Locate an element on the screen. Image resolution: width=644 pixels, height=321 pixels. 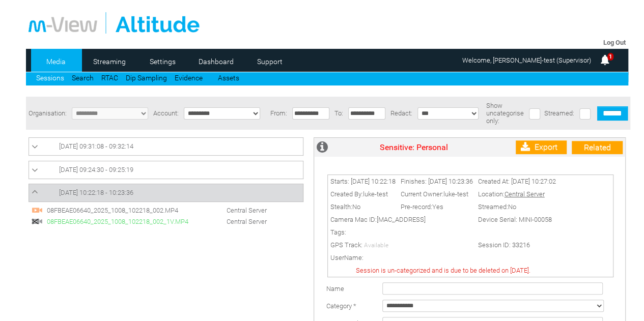
img: bell25.png is located at coordinates (605, 60).